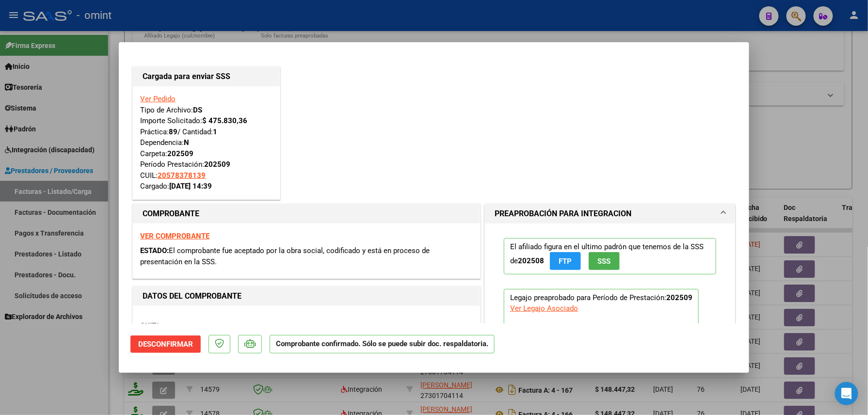 The height and width of the screenshot is (415, 868). What do you see at coordinates (610, 214) in the screenshot?
I see `mat-expansion-panel-header: PREAPROBACIÓN PARA INTEGRACION` at bounding box center [610, 214].